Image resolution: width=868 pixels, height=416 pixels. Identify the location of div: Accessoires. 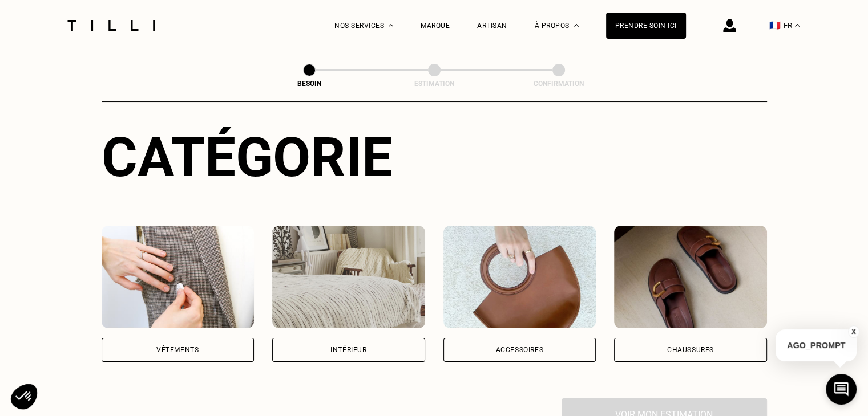
(519, 350).